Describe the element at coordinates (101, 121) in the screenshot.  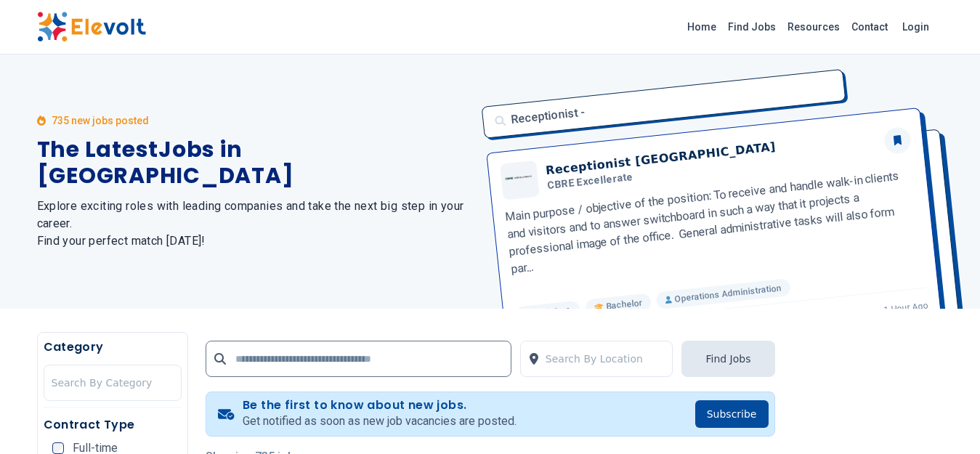
I see `p: 735 new jobs posted` at that location.